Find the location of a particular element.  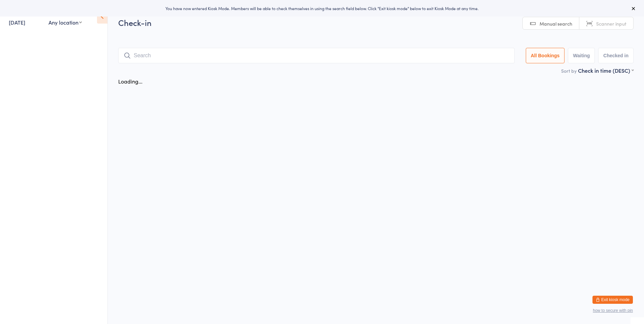

div: Check in time (DESC) is located at coordinates (606, 71).